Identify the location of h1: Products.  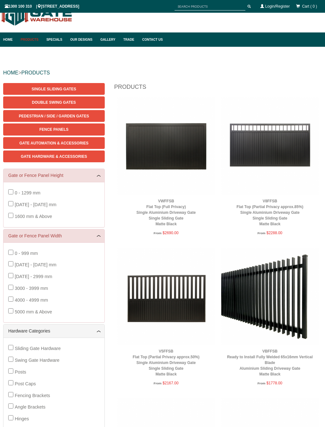
(218, 88).